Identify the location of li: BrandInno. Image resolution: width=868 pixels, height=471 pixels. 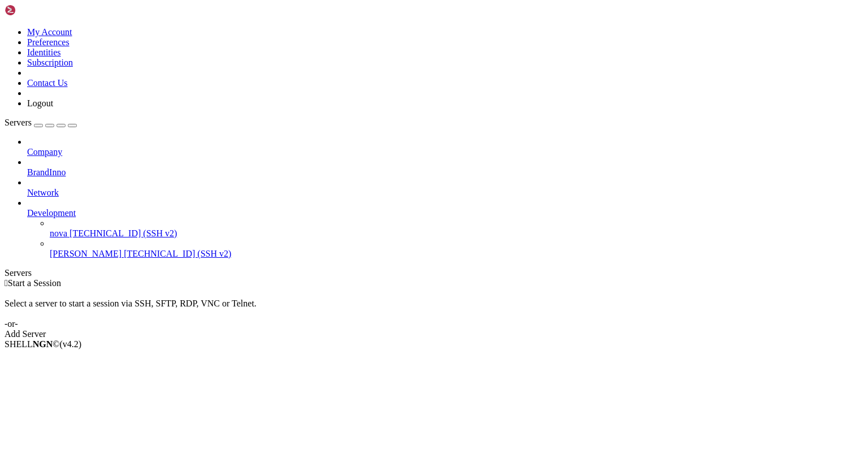
(445, 167).